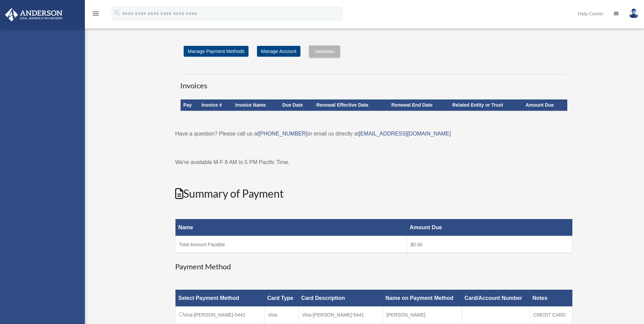  What do you see at coordinates (96, 15) in the screenshot?
I see `a: menu` at bounding box center [96, 15].